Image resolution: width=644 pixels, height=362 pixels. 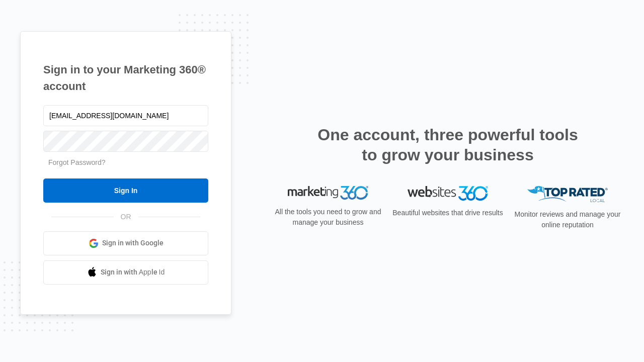 What do you see at coordinates (567, 220) in the screenshot?
I see `p: Monitor reviews and manage your online reputation` at bounding box center [567, 220].